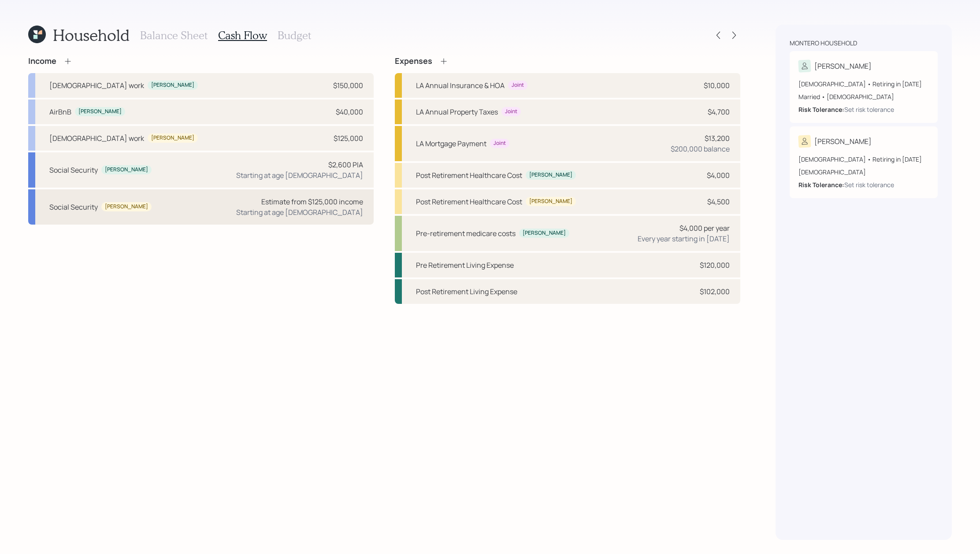 This screenshot has width=980, height=554. What do you see at coordinates (718, 175) in the screenshot?
I see `div: $4,000` at bounding box center [718, 175].